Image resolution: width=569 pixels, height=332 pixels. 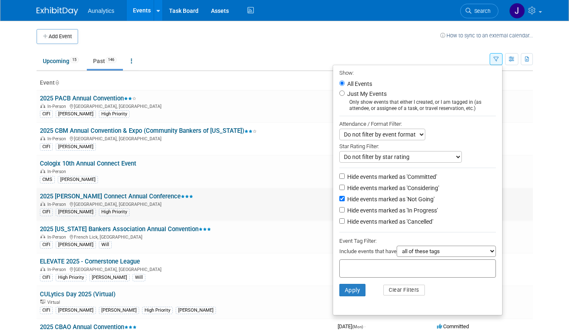 I want to click on label: Hide events marked as 'Committed', so click(x=391, y=177).